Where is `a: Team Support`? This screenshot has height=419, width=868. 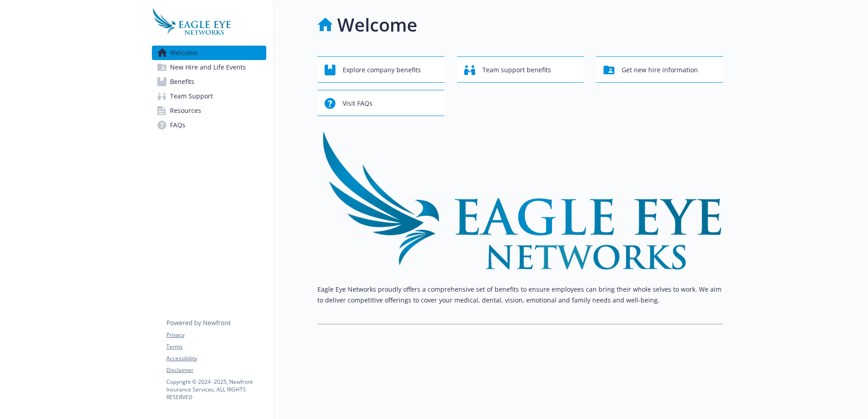 a: Team Support is located at coordinates (209, 96).